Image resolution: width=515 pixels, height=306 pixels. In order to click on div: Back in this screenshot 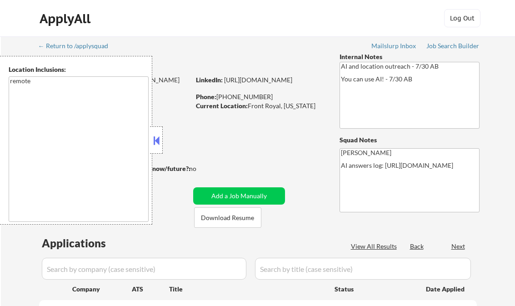, I will do `click(417, 246)`.